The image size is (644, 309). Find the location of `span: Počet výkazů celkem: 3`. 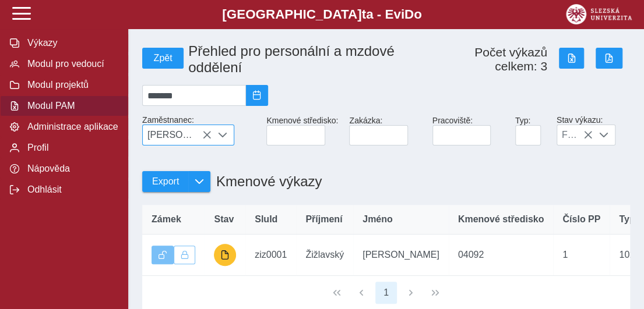

span: Počet výkazů celkem: 3 is located at coordinates (492, 59).